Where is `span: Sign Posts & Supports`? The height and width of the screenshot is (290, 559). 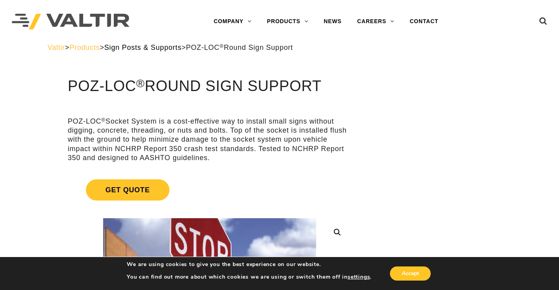
span: Sign Posts & Supports is located at coordinates (143, 47).